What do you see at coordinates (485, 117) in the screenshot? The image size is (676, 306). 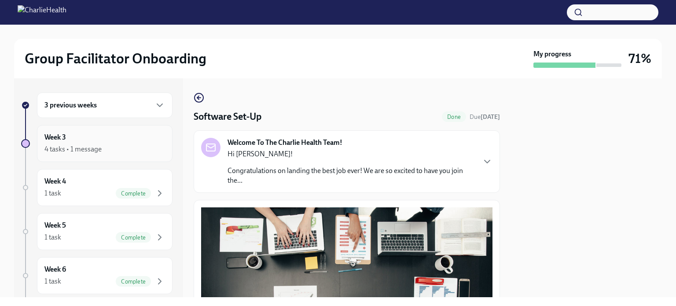 I see `span: August 5th, 2025 10:00` at bounding box center [485, 117].